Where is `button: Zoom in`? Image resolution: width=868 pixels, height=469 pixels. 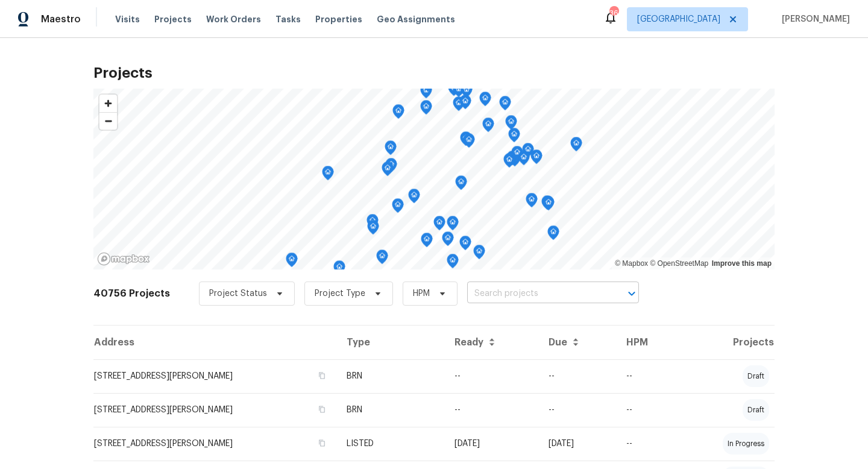
button: Zoom in is located at coordinates (108, 103).